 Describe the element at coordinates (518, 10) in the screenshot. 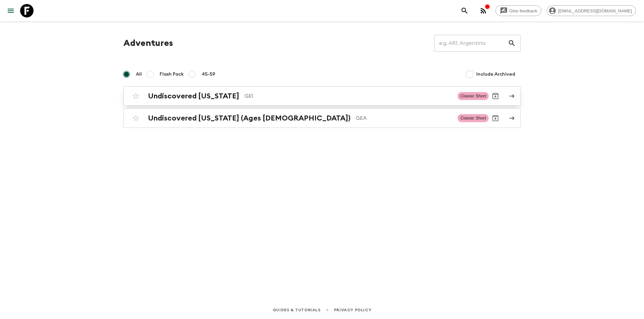

I see `a: Give feedback` at that location.